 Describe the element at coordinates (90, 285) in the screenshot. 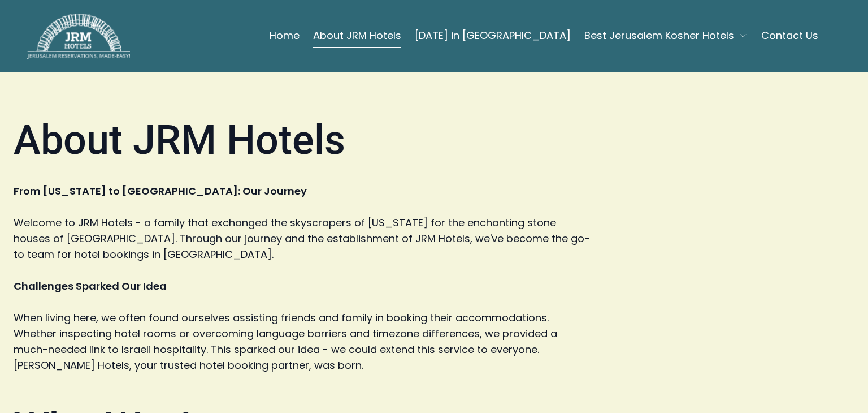

I see `strong: Challenges Sparked Our Idea` at that location.